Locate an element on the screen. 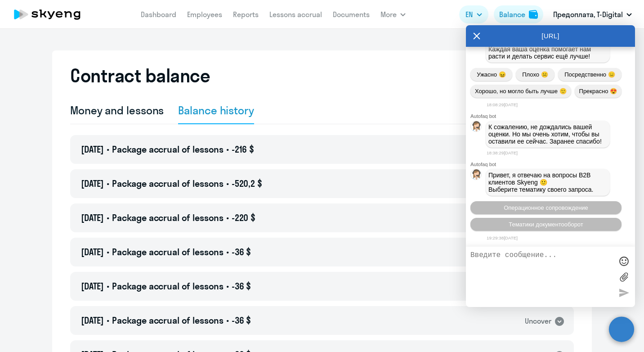 The width and height of the screenshot is (644, 352). a: Reports is located at coordinates (246, 15).